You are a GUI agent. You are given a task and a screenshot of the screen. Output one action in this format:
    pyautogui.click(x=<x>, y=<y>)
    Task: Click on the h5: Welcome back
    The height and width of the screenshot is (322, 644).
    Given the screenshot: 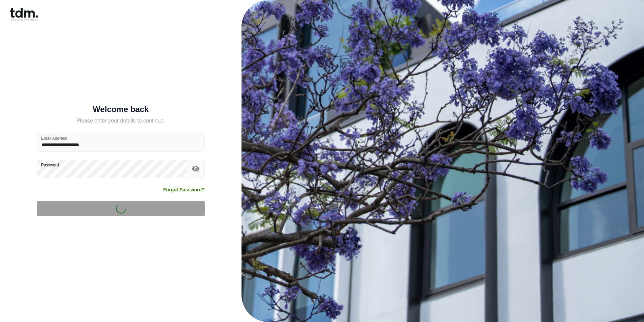 What is the action you would take?
    pyautogui.click(x=121, y=109)
    